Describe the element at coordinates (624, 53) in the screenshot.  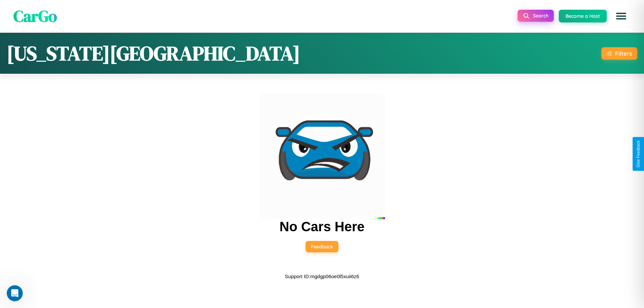
I see `div: Filters` at that location.